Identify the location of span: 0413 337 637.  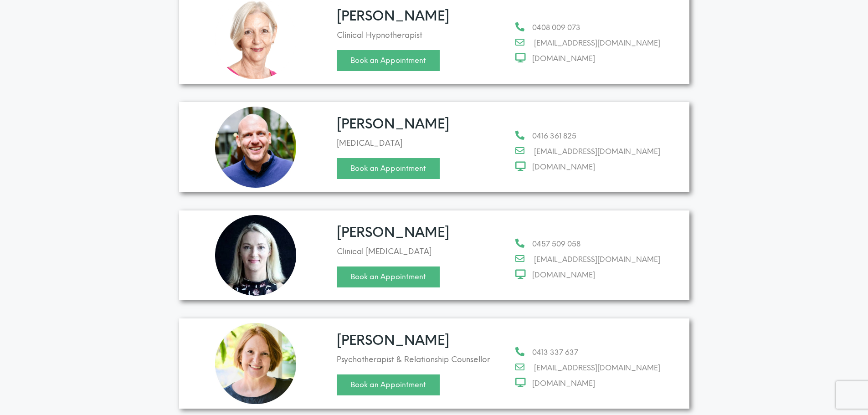
(552, 352).